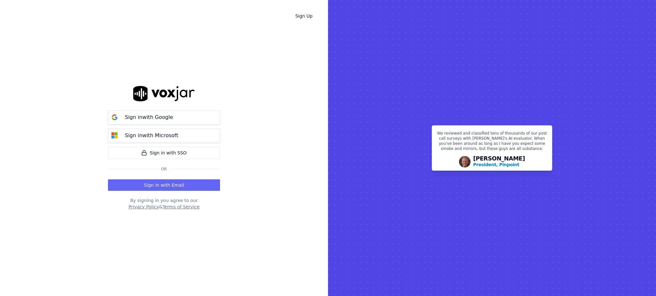 The image size is (656, 296). Describe the element at coordinates (164, 153) in the screenshot. I see `a: Sign in with SSO` at that location.